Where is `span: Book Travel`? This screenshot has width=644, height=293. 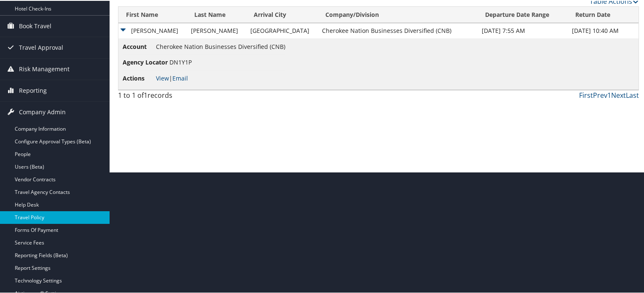 span: Book Travel is located at coordinates (35, 25).